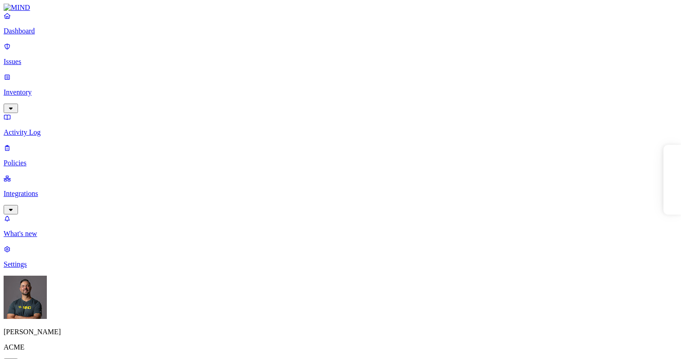 Image resolution: width=681 pixels, height=359 pixels. What do you see at coordinates (17, 8) in the screenshot?
I see `img: MIND` at bounding box center [17, 8].